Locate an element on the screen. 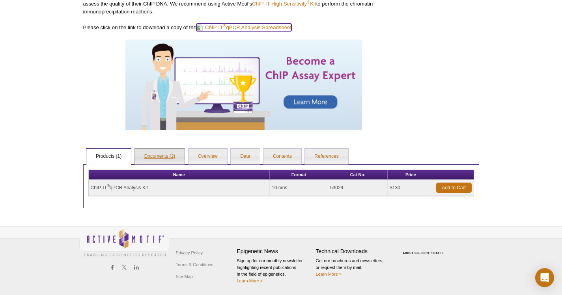  a: Privacy Policy is located at coordinates (189, 253).